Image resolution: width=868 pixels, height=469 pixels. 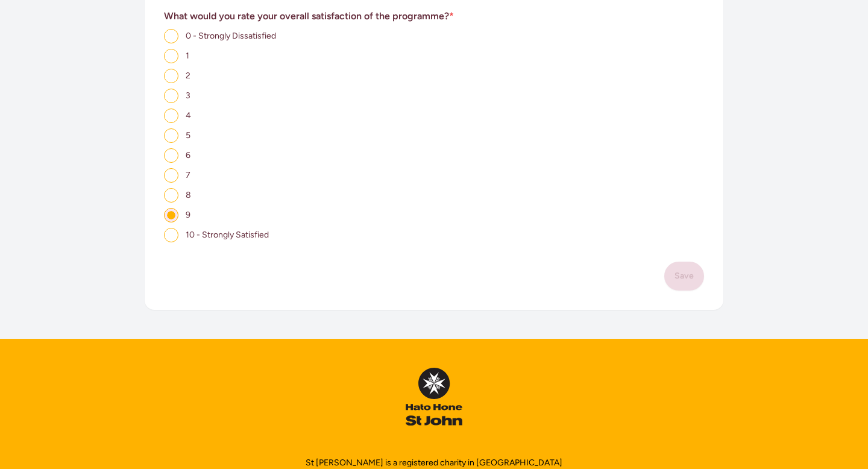 What do you see at coordinates (188, 115) in the screenshot?
I see `span: 4` at bounding box center [188, 115].